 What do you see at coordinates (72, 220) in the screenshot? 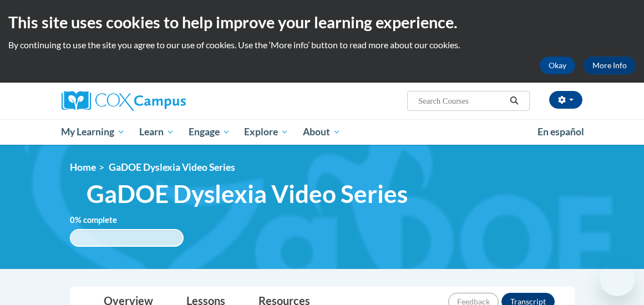
I see `span: 0` at bounding box center [72, 220].